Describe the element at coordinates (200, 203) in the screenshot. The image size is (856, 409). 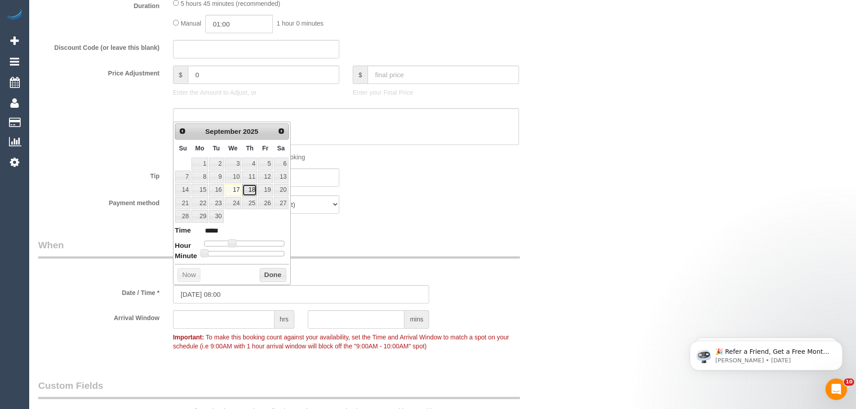
I see `a: 22` at that location.